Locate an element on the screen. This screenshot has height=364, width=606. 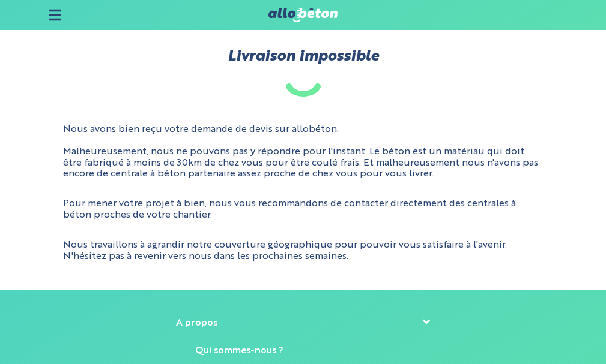
img: allobéton is located at coordinates (303, 15).